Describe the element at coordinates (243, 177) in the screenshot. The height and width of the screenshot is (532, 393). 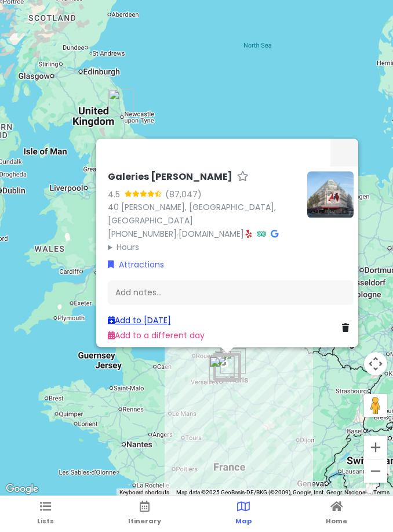
I see `a: Star place` at that location.